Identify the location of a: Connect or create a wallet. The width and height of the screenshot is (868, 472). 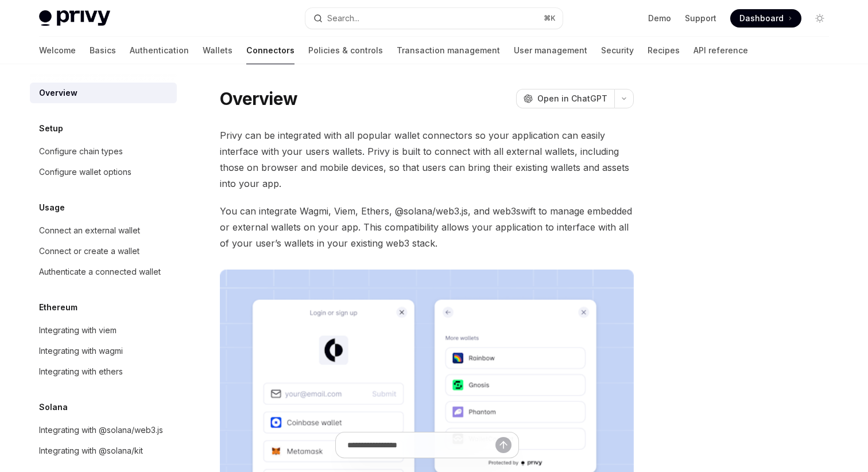
(103, 252).